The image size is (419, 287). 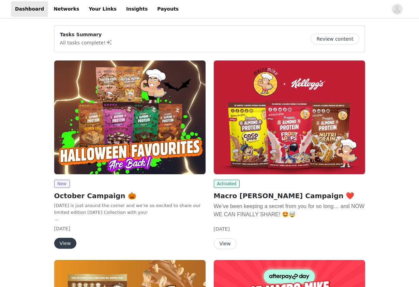 What do you see at coordinates (137, 9) in the screenshot?
I see `a: Insights` at bounding box center [137, 9].